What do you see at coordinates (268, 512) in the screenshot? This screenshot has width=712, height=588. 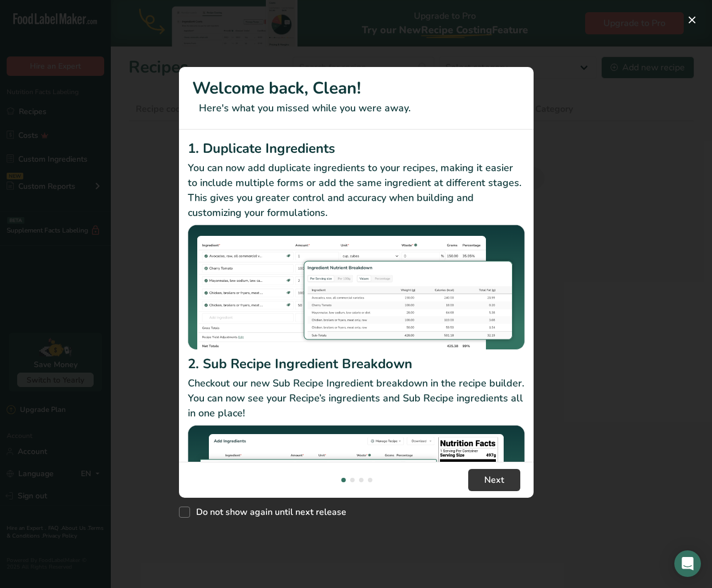 I see `span: Do not show again until next release` at bounding box center [268, 512].